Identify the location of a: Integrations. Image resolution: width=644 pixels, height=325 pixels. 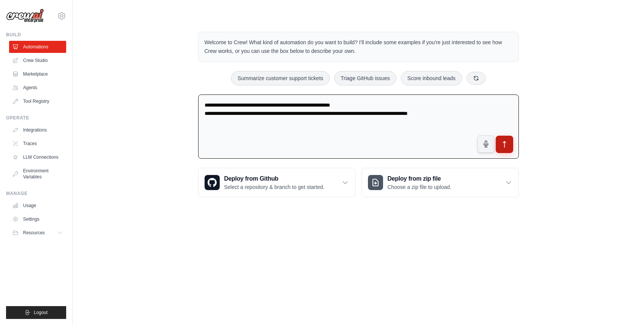
(37, 130).